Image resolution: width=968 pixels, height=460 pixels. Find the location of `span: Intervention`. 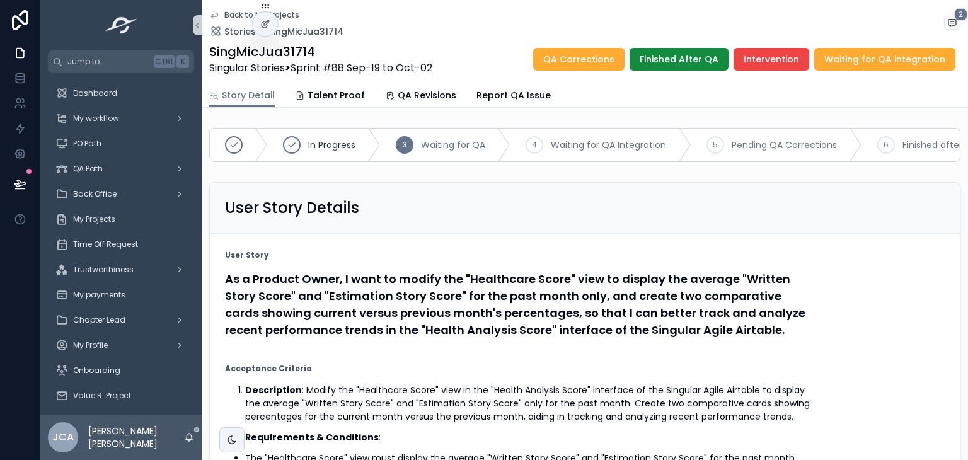

span: Intervention is located at coordinates (771, 59).